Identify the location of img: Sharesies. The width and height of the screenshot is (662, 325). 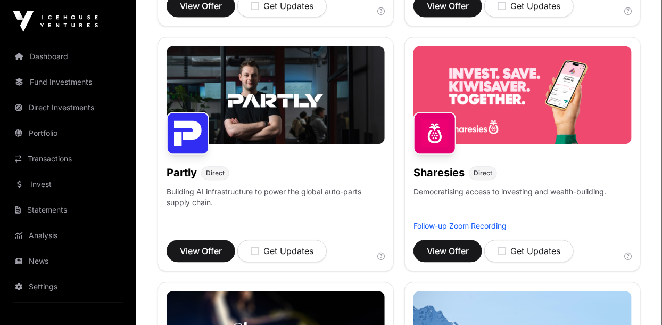
(435, 133).